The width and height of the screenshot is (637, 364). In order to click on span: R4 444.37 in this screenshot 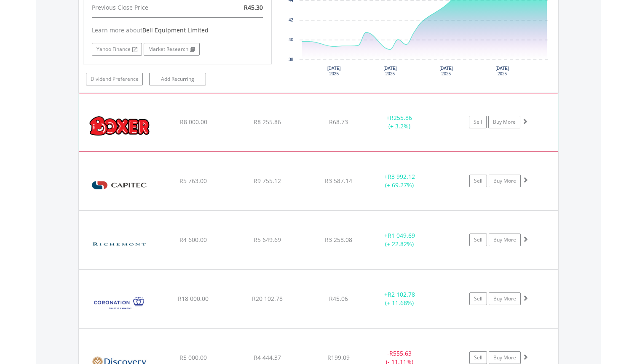, I will do `click(267, 358)`.